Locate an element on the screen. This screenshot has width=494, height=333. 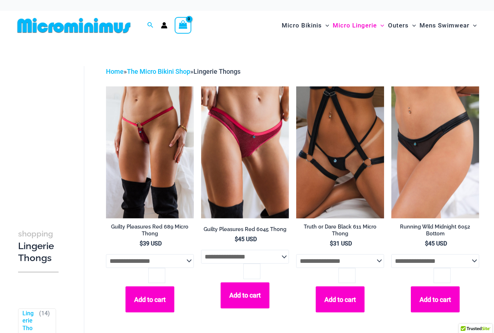
h2: Guilty Pleasures Red 689 Micro Thong is located at coordinates (150, 230).